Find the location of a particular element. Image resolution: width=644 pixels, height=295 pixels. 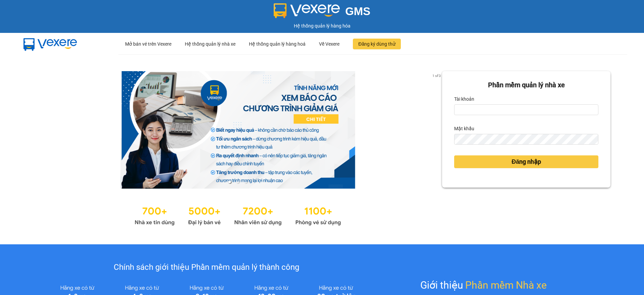

div: Chính sách giới thiệu Phần mềm quản lý thành công is located at coordinates (206, 268).